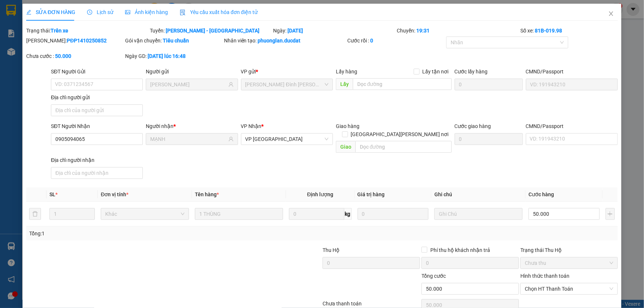  What do you see at coordinates (35, 214) in the screenshot?
I see `button: delete` at bounding box center [35, 214].